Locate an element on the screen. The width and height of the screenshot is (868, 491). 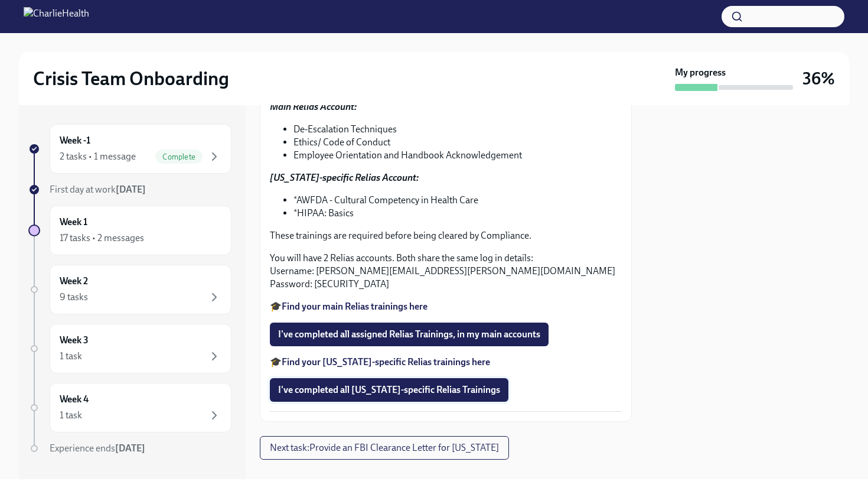
li: *HIPAA: Basics is located at coordinates (457, 213).